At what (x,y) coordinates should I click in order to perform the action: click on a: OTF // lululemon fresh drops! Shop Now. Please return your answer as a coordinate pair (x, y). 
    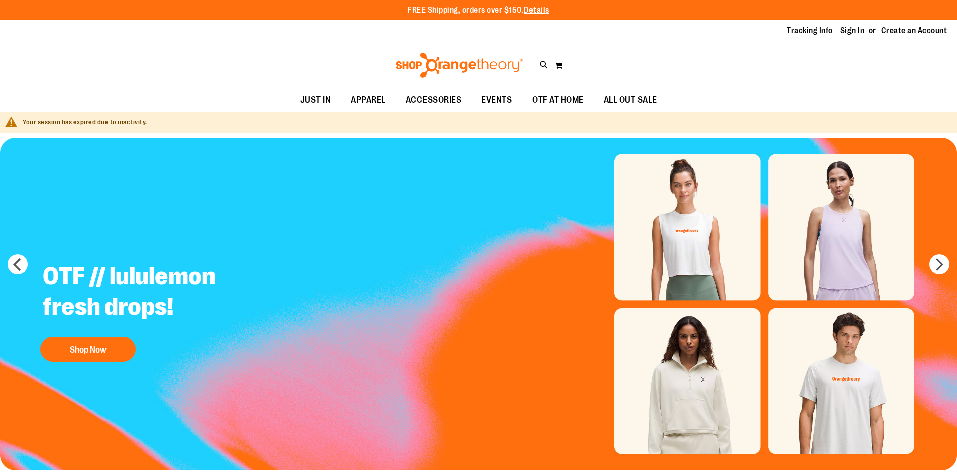
    Looking at the image, I should click on (160, 310).